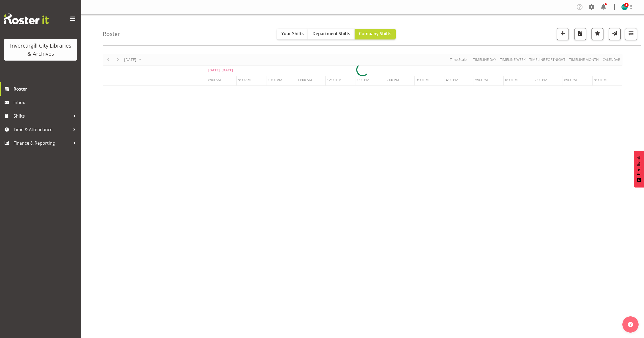 This screenshot has width=644, height=338. I want to click on span: Time & Attendance, so click(42, 129).